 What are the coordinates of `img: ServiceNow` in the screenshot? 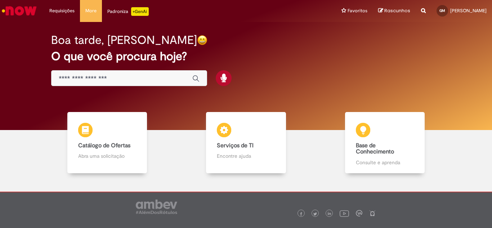 It's located at (19, 11).